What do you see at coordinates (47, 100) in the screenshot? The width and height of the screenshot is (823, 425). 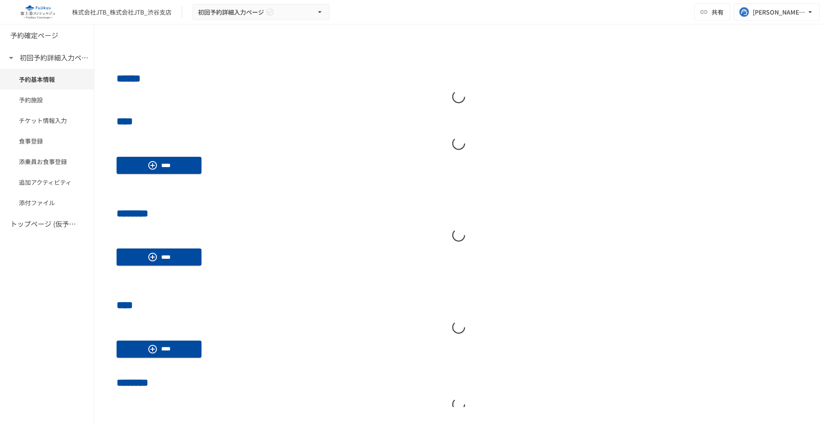 I see `span: 予約施設` at bounding box center [47, 100].